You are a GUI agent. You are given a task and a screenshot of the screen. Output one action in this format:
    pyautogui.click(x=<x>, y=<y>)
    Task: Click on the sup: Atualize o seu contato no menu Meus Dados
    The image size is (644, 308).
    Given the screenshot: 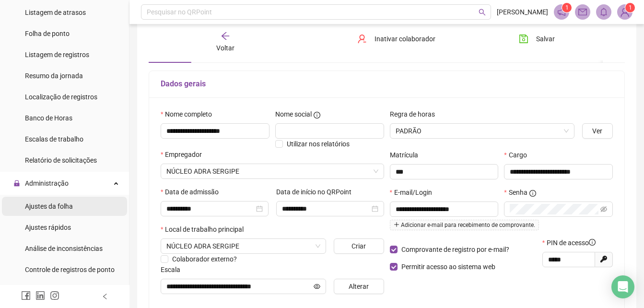 What is the action you would take?
    pyautogui.click(x=630, y=7)
    